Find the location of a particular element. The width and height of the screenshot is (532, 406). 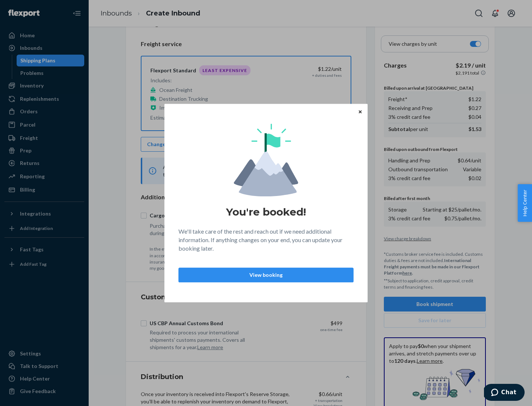

p: We'll take care of the rest and reach out if we need additional information. If anything changes ... is located at coordinates (266, 240).